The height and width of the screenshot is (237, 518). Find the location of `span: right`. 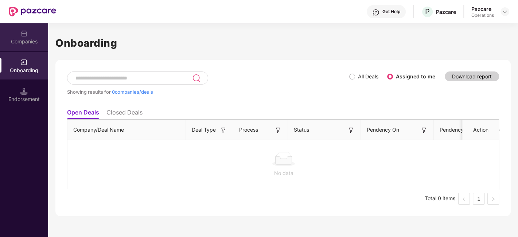

span: right is located at coordinates (493, 199).